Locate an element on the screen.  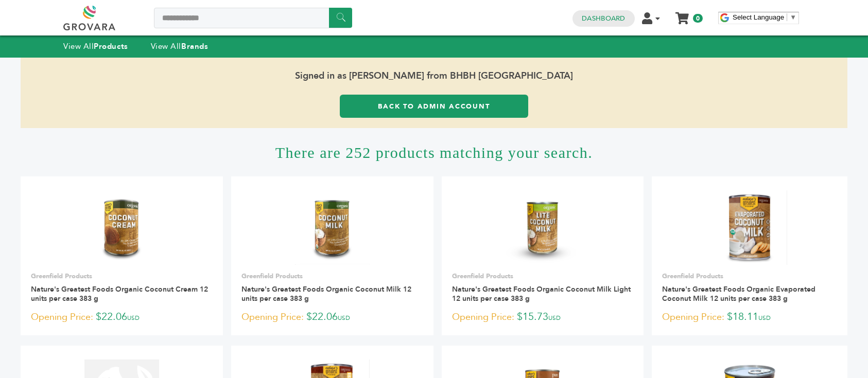
input: Search a product or brand... is located at coordinates (253, 18).